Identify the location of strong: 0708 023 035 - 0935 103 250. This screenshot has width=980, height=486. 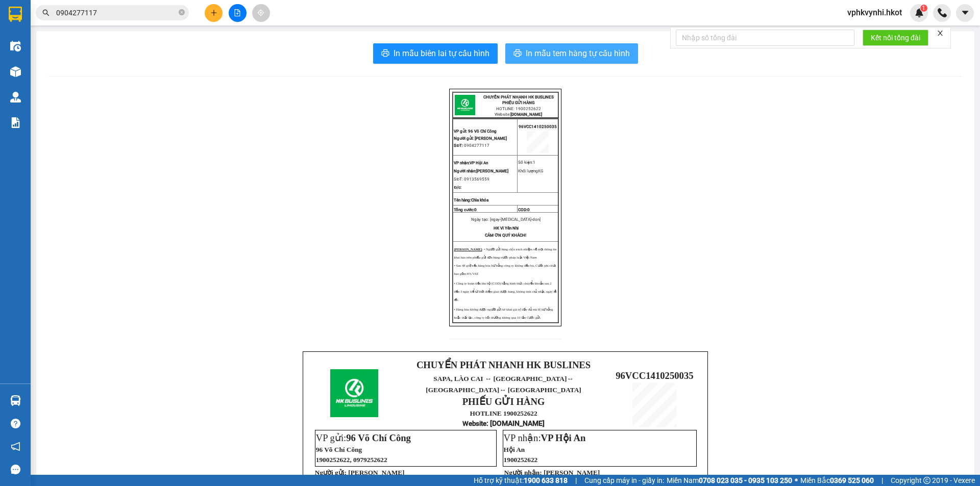
(745, 480).